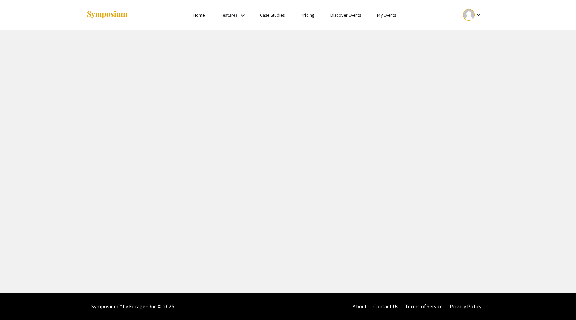  I want to click on a: Home, so click(199, 15).